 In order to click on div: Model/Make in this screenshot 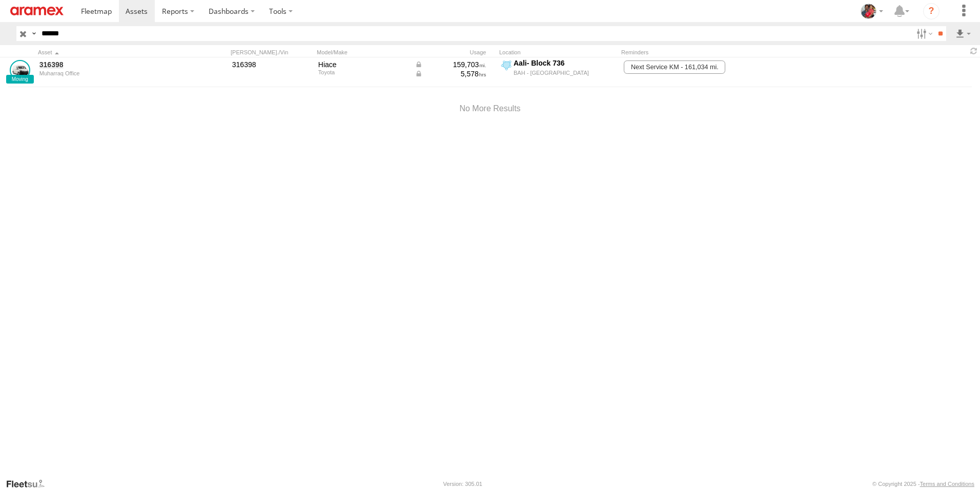, I will do `click(363, 52)`.